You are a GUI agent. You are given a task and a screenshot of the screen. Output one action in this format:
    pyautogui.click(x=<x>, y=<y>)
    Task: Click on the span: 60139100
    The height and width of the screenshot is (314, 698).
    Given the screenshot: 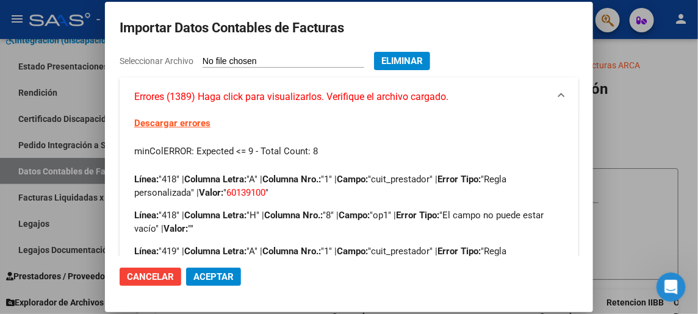 What is the action you would take?
    pyautogui.click(x=246, y=193)
    